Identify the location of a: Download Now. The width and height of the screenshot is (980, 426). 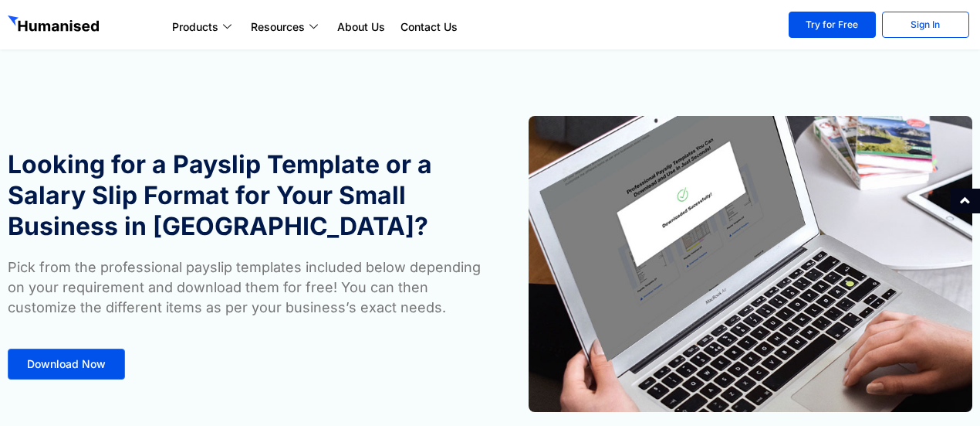
(66, 364).